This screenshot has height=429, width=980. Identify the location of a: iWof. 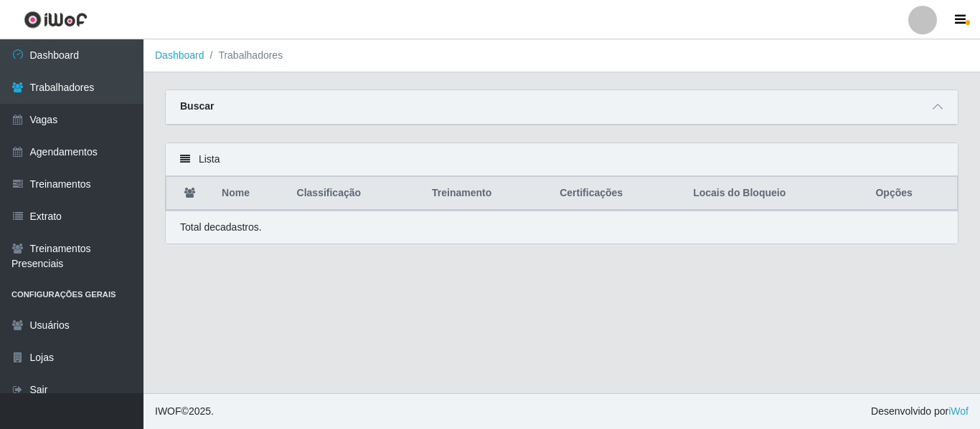
(958, 412).